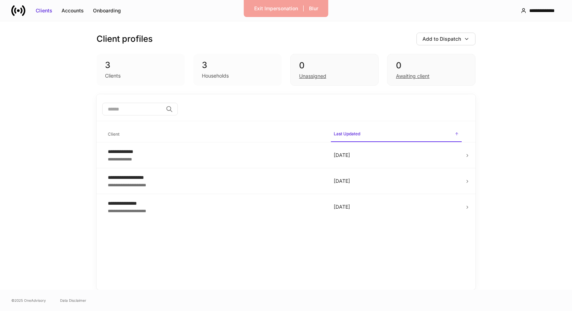  What do you see at coordinates (107, 11) in the screenshot?
I see `button: Onboarding` at bounding box center [107, 11].